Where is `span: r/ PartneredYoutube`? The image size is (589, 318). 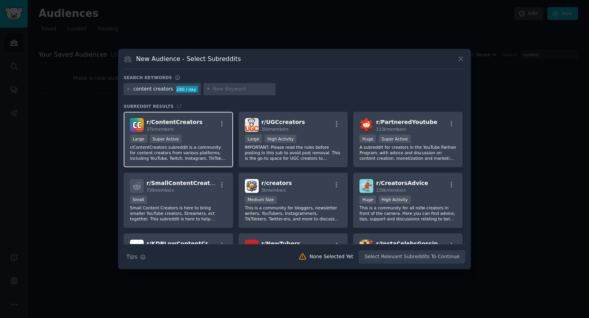 span: r/ PartneredYoutube is located at coordinates (406, 122).